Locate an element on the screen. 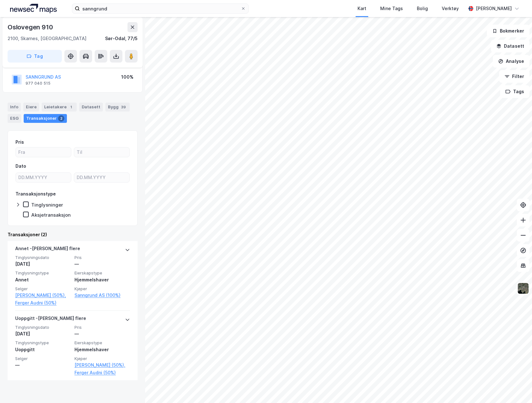  div: 1 is located at coordinates (71, 107).